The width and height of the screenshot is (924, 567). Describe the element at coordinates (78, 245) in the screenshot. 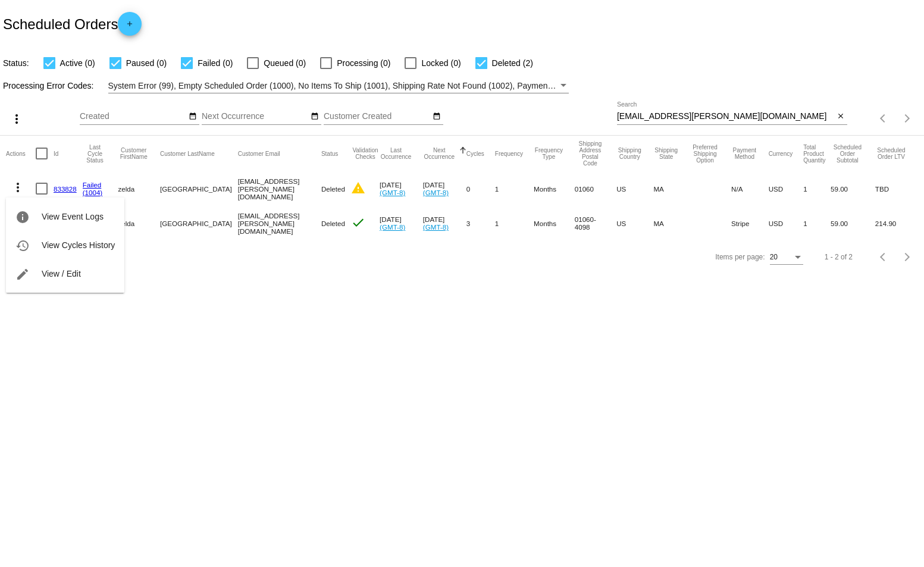

I see `span: View Cycles History` at that location.